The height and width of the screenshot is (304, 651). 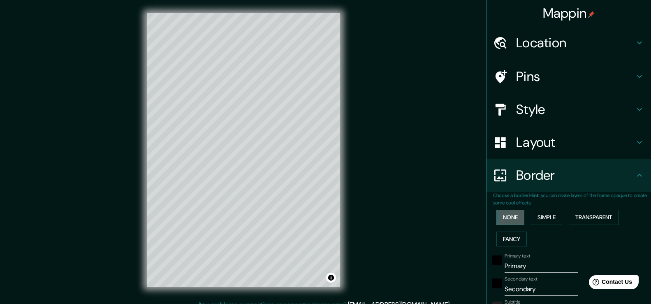 I want to click on div: Location, so click(x=569, y=43).